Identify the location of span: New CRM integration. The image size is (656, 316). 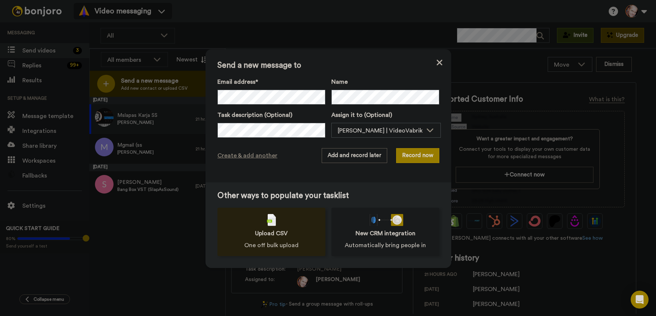
(385, 234).